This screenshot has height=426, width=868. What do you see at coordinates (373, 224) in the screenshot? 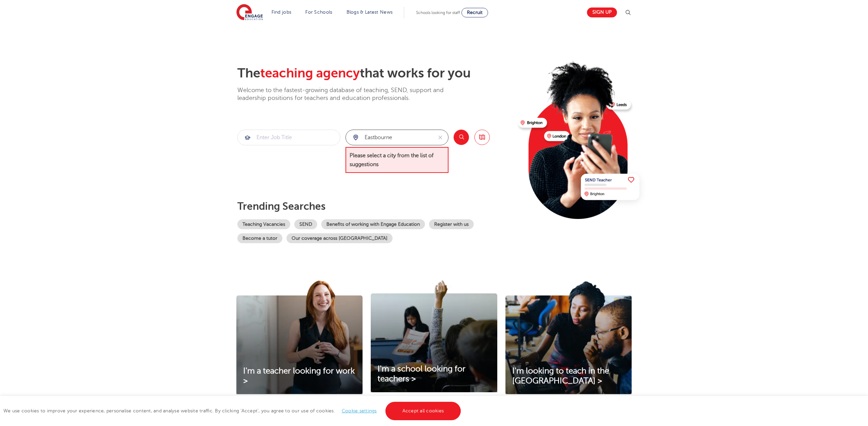
I see `a: Benefits of working with Engage Education` at bounding box center [373, 224].